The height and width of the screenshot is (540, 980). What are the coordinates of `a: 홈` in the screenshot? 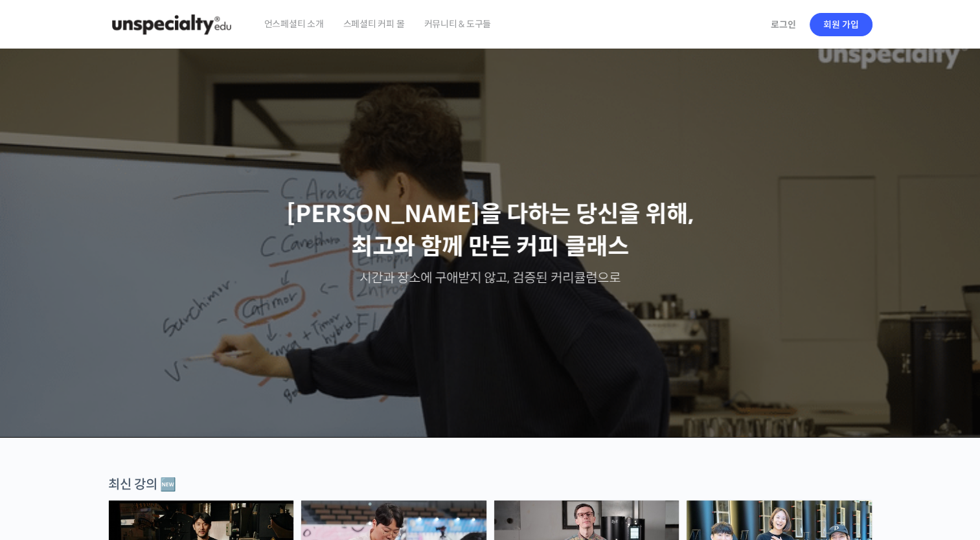 It's located at (45, 427).